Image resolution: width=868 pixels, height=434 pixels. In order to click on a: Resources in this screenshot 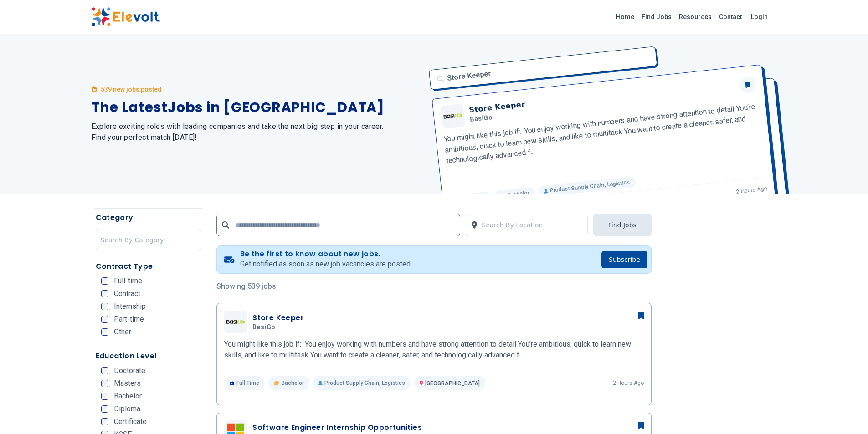, I will do `click(696, 17)`.